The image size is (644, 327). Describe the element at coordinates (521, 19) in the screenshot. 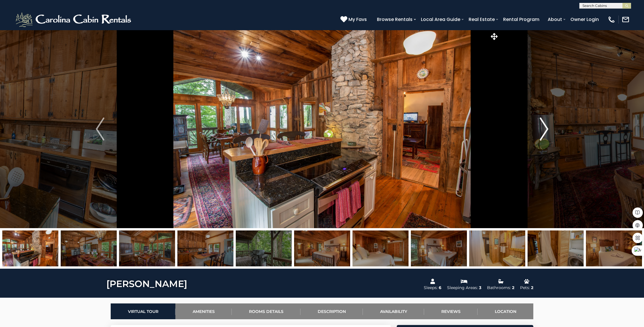

I see `a: Rental Program` at that location.